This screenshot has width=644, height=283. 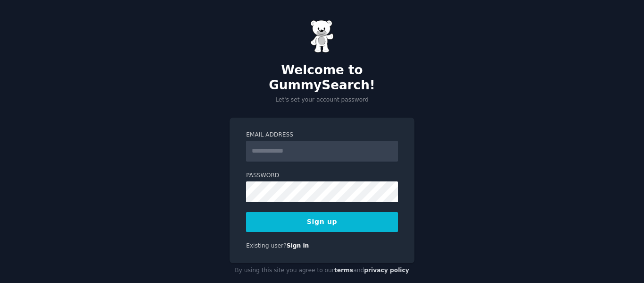 What do you see at coordinates (322, 100) in the screenshot?
I see `p: Let's set your account password` at bounding box center [322, 100].